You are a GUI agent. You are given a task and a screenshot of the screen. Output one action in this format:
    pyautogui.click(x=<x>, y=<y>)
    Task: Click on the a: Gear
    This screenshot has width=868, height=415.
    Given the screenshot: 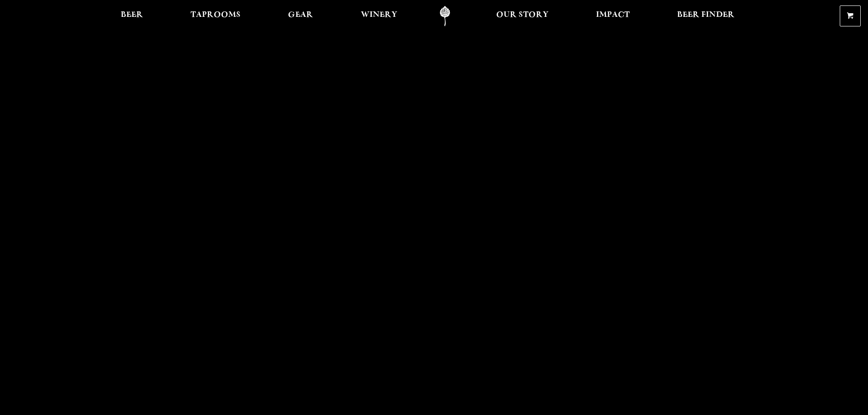 What is the action you would take?
    pyautogui.click(x=300, y=16)
    